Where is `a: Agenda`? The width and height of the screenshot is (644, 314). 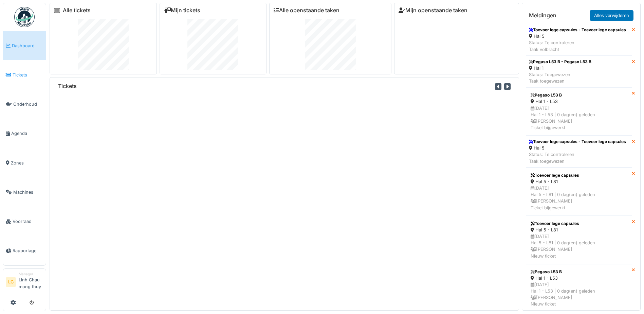
a: Agenda is located at coordinates (24, 133).